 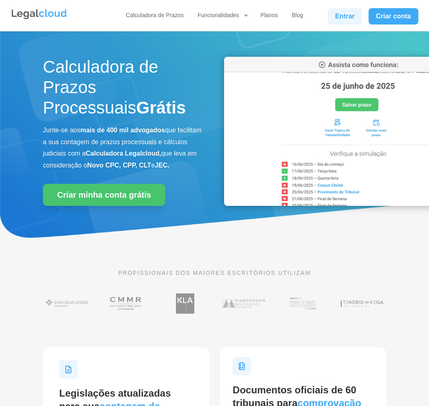 What do you see at coordinates (67, 303) in the screenshot?
I see `img: Gaia Silva Gaede Advogados Associados` at bounding box center [67, 303].